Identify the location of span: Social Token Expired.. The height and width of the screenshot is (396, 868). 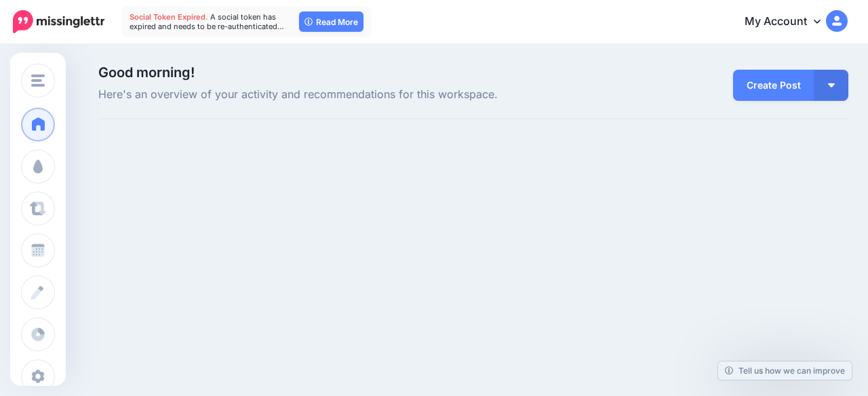
(169, 17).